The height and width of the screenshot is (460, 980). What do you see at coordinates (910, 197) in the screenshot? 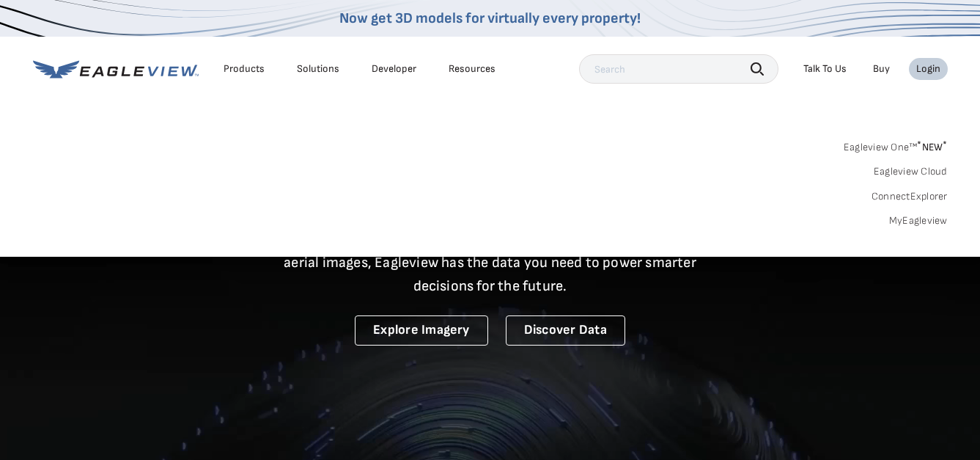
I see `a: ConnectExplorer` at bounding box center [910, 197].